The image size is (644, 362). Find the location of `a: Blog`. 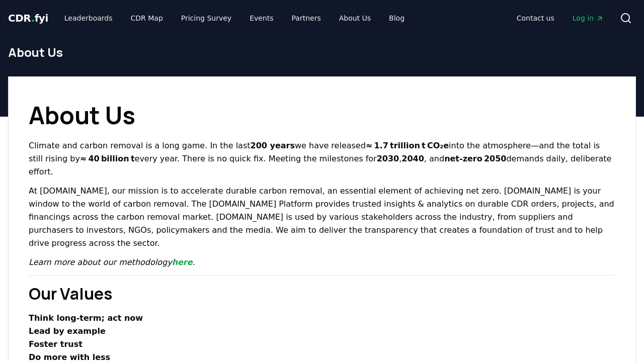

a: Blog is located at coordinates (397, 18).